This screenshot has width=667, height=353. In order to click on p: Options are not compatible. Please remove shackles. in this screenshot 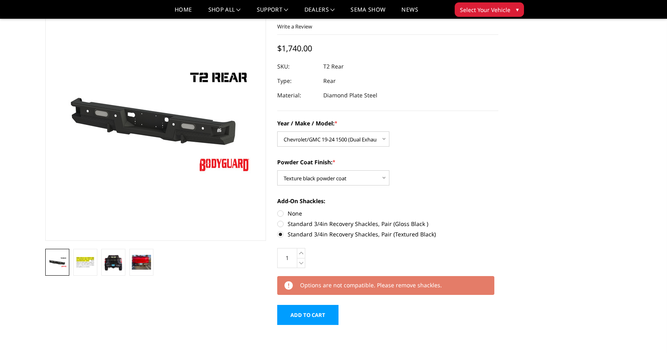, I will do `click(394, 285)`.